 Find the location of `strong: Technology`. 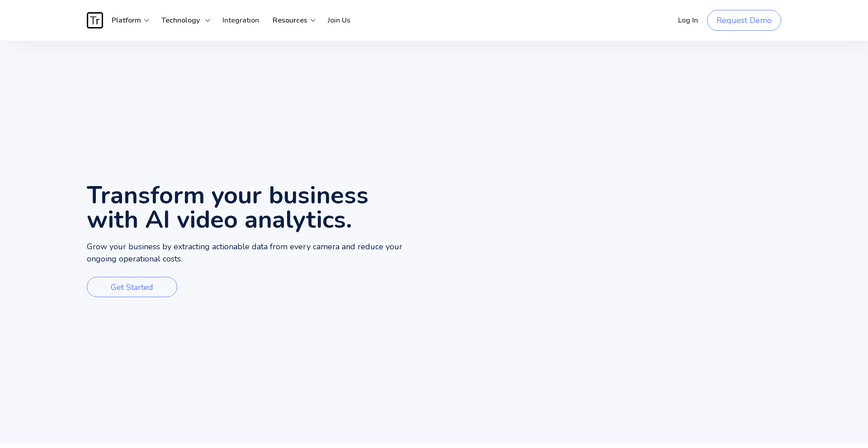

strong: Technology is located at coordinates (180, 21).